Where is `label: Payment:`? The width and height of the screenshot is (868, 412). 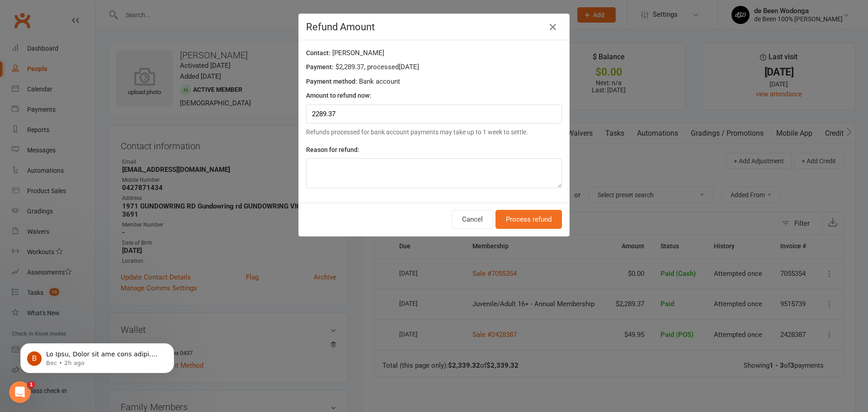 label: Payment: is located at coordinates (319, 67).